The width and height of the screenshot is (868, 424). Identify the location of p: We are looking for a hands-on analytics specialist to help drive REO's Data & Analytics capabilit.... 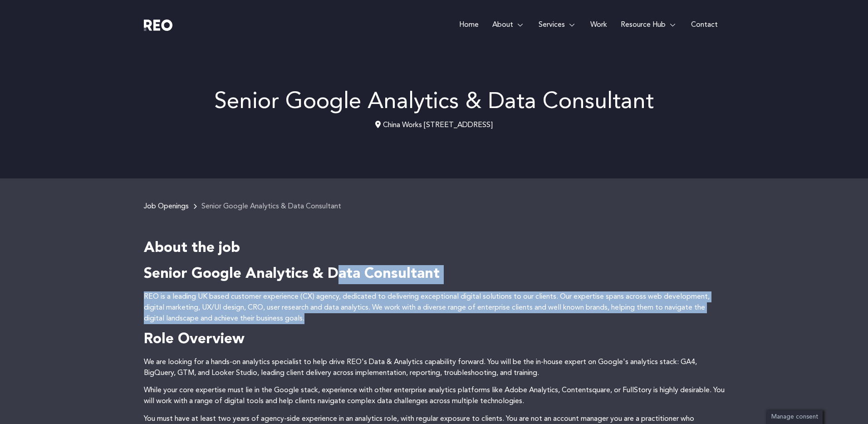
(434, 368).